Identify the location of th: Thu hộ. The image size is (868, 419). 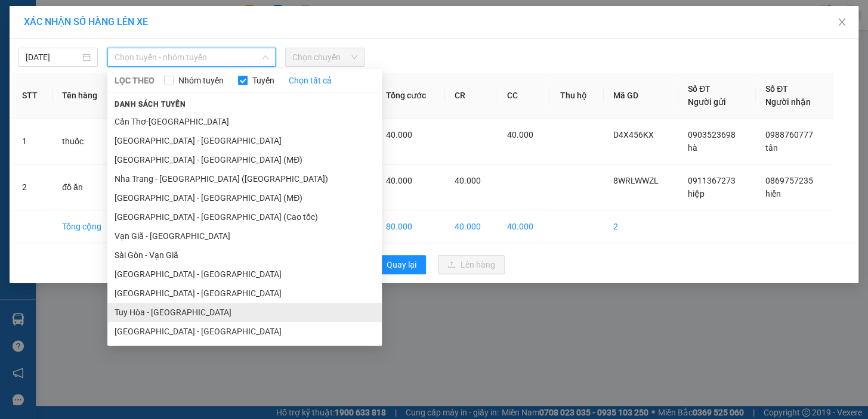
(576, 95).